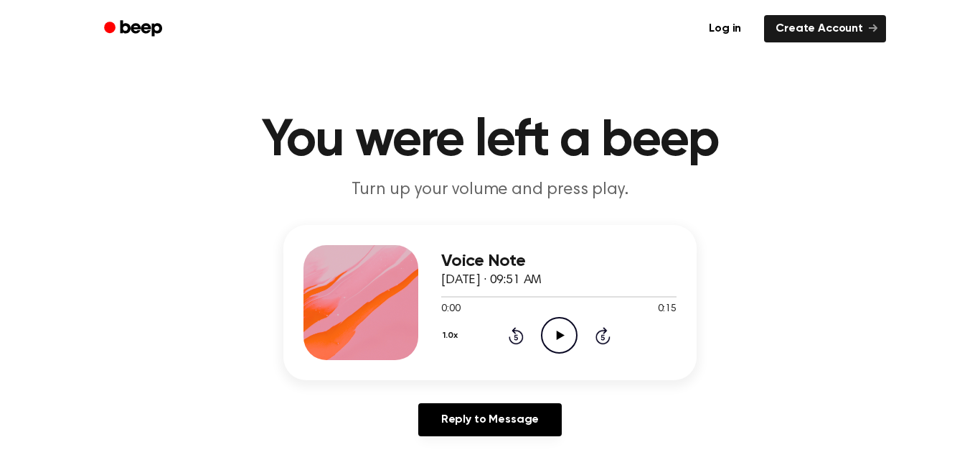 The image size is (980, 455). What do you see at coordinates (135, 29) in the screenshot?
I see `a: Beep` at bounding box center [135, 29].